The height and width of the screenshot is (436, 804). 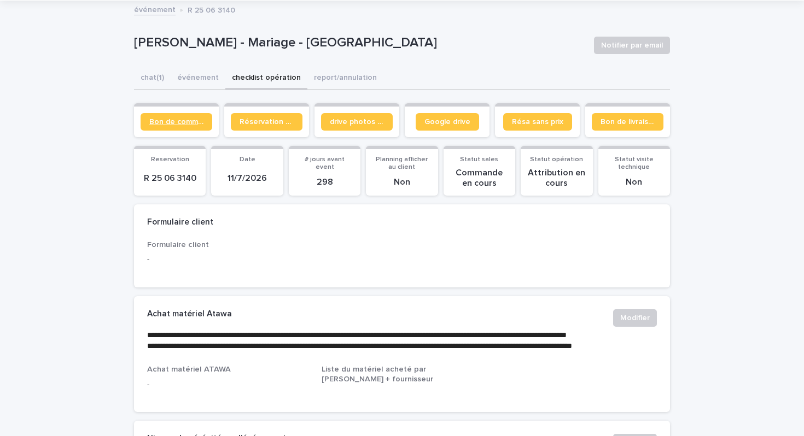 I want to click on span: Formulaire client, so click(x=178, y=245).